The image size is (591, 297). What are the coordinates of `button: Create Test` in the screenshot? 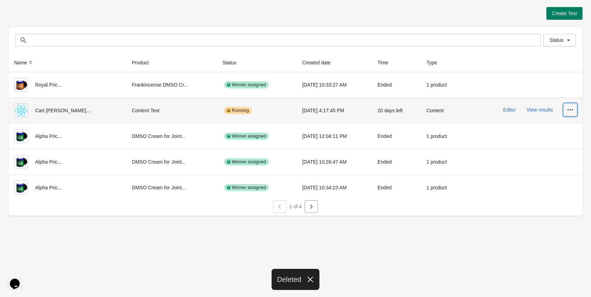 It's located at (564, 13).